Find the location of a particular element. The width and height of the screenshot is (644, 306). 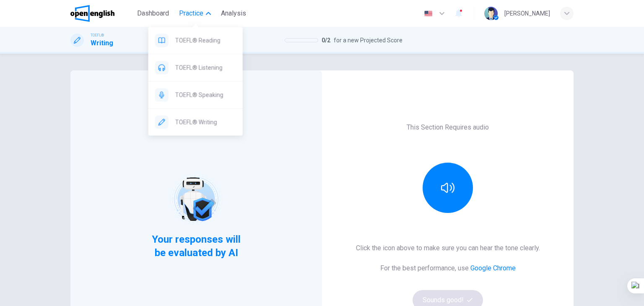

div: TOEFL® Reading is located at coordinates (195, 40).